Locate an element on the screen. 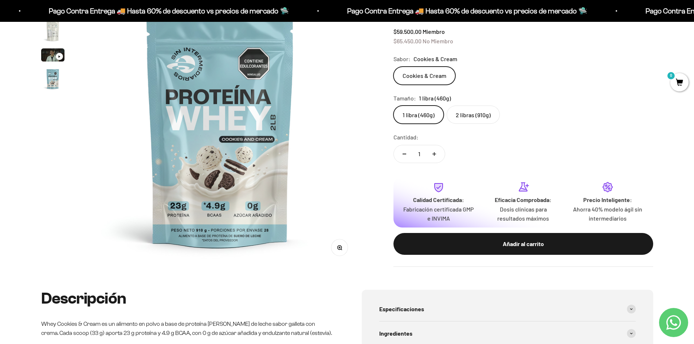 This screenshot has height=344, width=694. span: 1 libra (460g) is located at coordinates (435, 98).